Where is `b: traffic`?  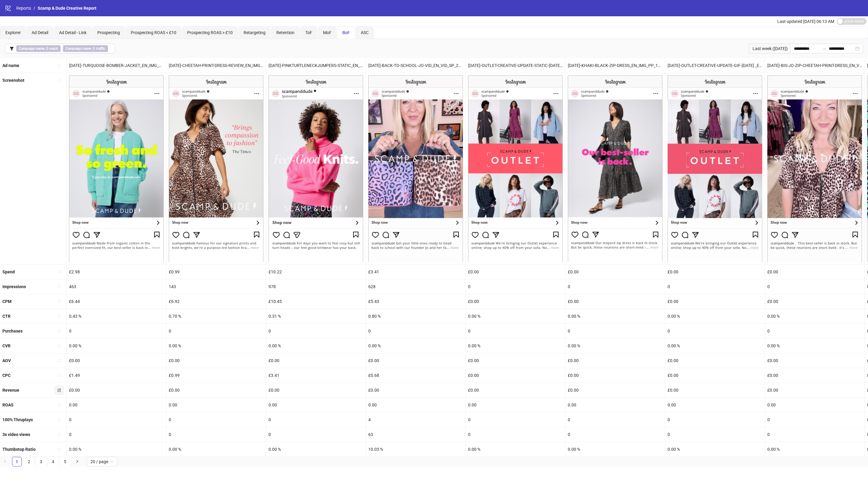 b: traffic is located at coordinates (100, 49).